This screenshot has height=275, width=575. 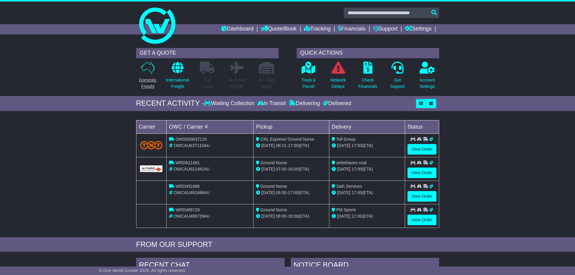 I want to click on p: Full Loads, so click(x=207, y=83).